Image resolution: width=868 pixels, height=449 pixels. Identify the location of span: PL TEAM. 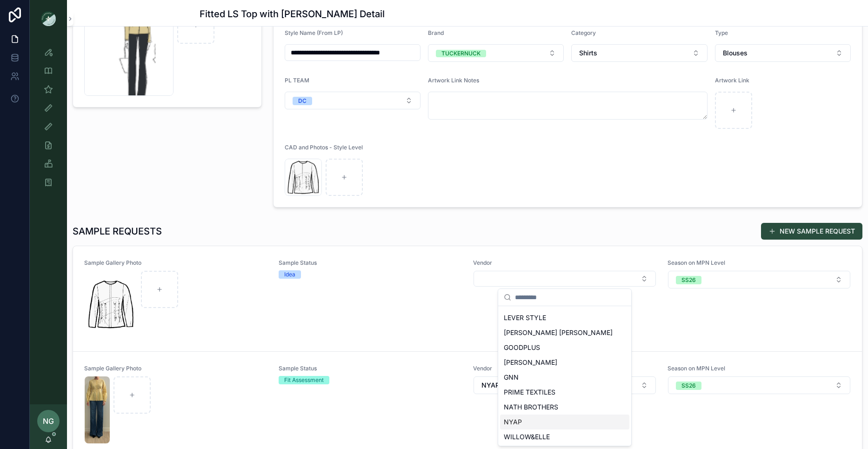
(296, 80).